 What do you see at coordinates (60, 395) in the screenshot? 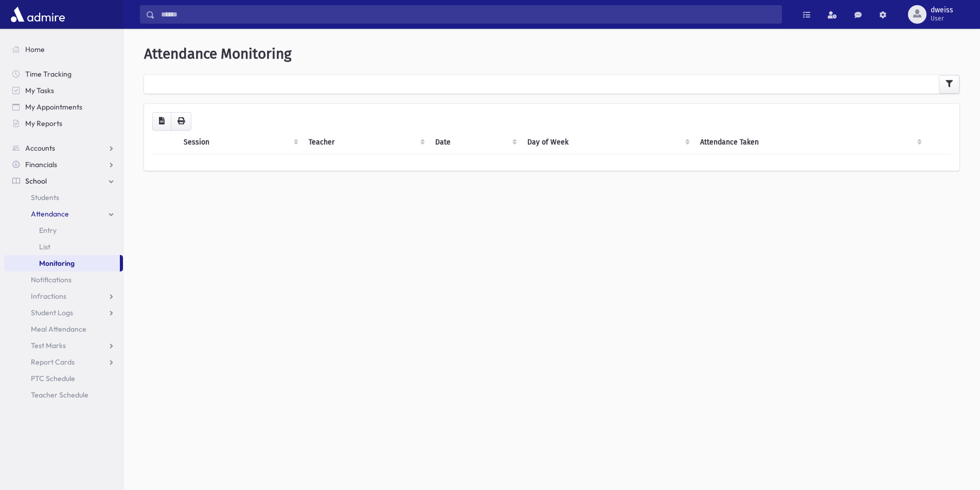
I see `span: Teacher Schedule` at bounding box center [60, 395].